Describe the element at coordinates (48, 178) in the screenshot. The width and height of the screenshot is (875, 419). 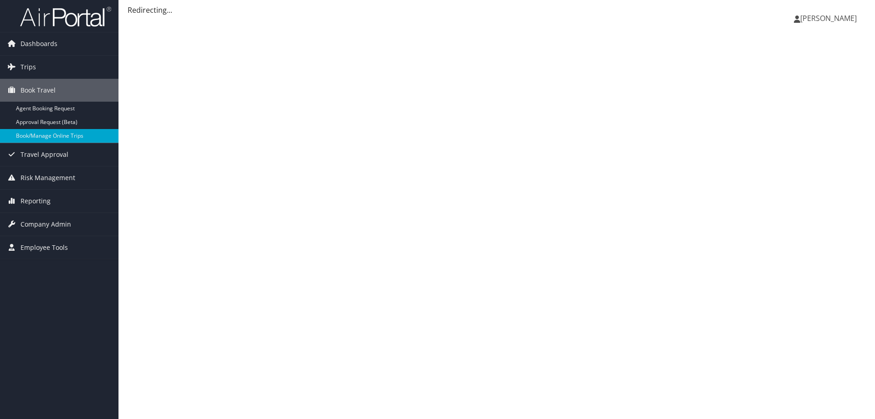
I see `span: Risk Management` at that location.